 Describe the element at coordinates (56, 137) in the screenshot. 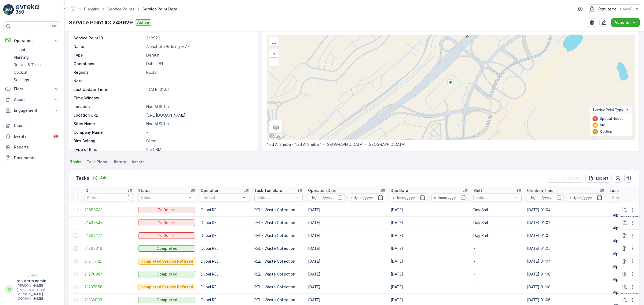

I see `p: 99` at that location.